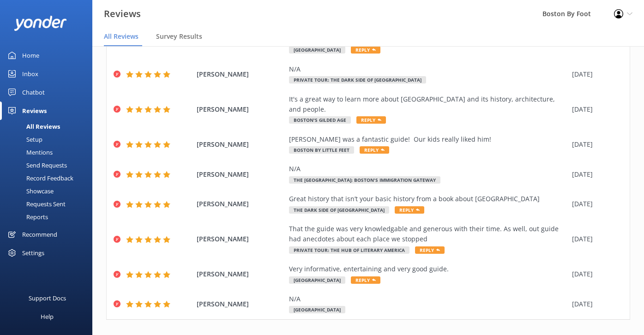 The width and height of the screenshot is (644, 335). Describe the element at coordinates (30, 74) in the screenshot. I see `div: Inbox` at that location.